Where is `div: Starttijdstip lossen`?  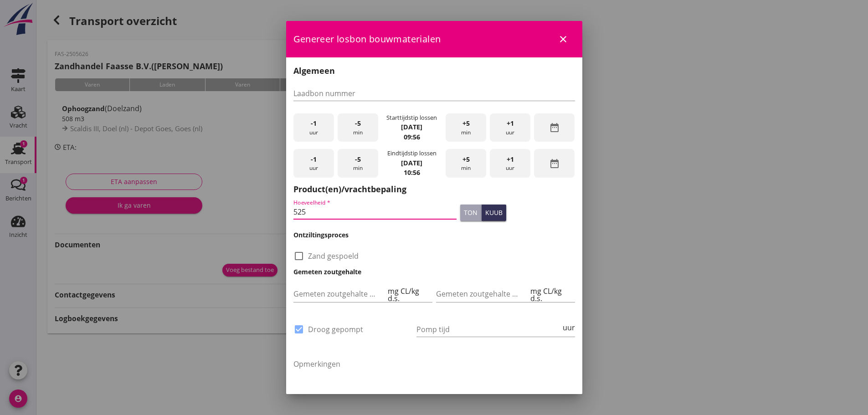
div: Starttijdstip lossen is located at coordinates (412, 117).